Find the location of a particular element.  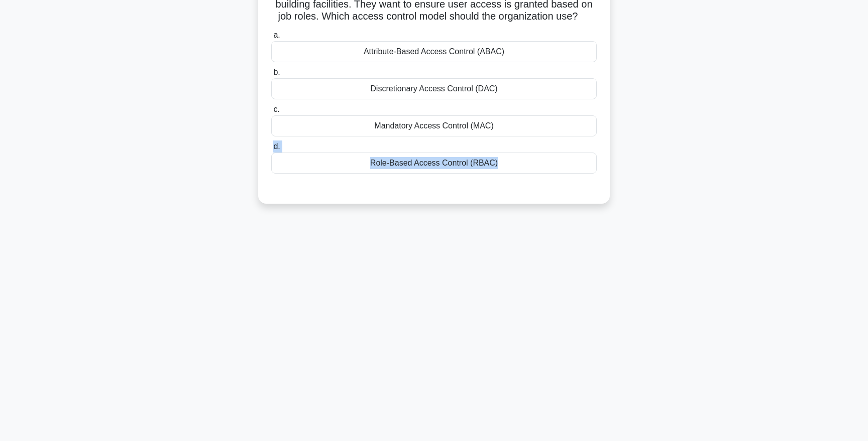

div: Attribute-Based Access Control (ABAC) is located at coordinates (434, 51).